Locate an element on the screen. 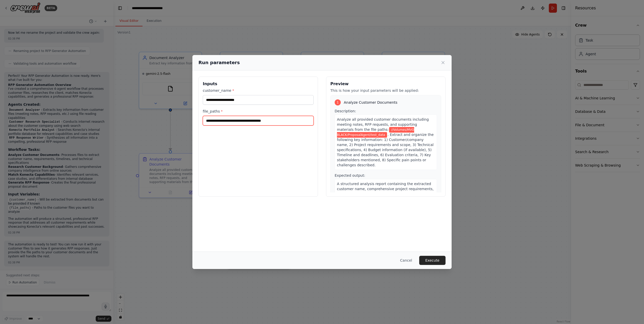 The width and height of the screenshot is (644, 324). span: Expected output: is located at coordinates (350, 176).